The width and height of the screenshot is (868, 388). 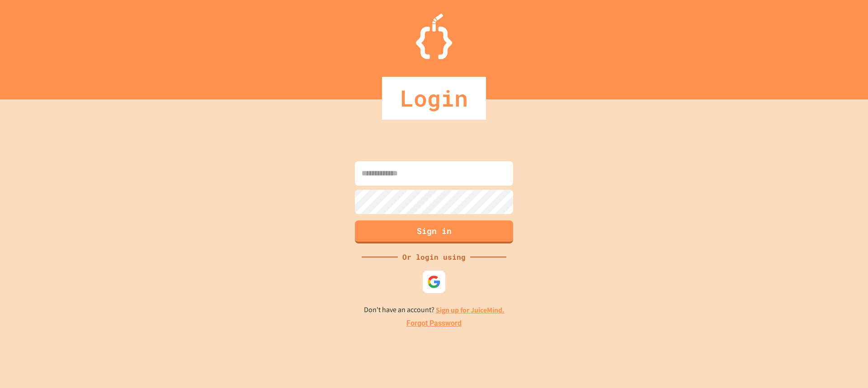 What do you see at coordinates (434, 257) in the screenshot?
I see `div: Or login using` at bounding box center [434, 257].